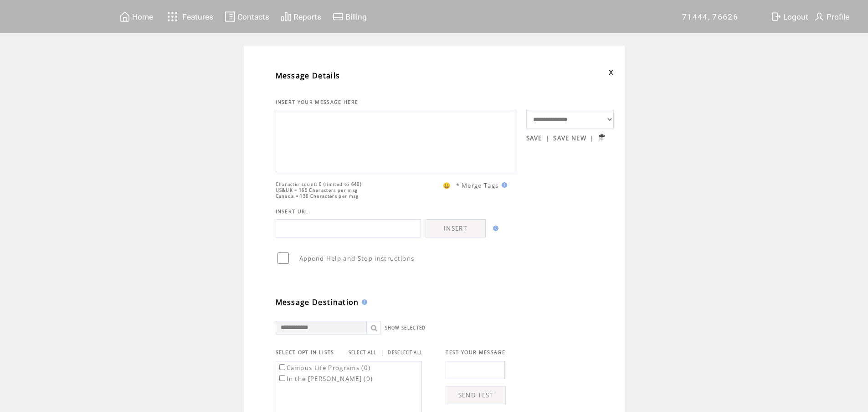  I want to click on span: * Merge Tags, so click(478, 186).